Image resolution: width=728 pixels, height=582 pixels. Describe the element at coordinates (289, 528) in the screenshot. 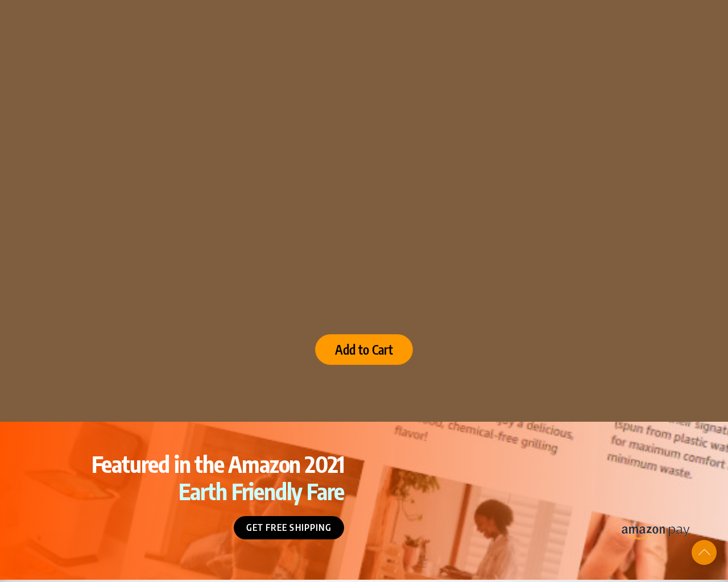

I see `a: Get Free Shipping` at that location.